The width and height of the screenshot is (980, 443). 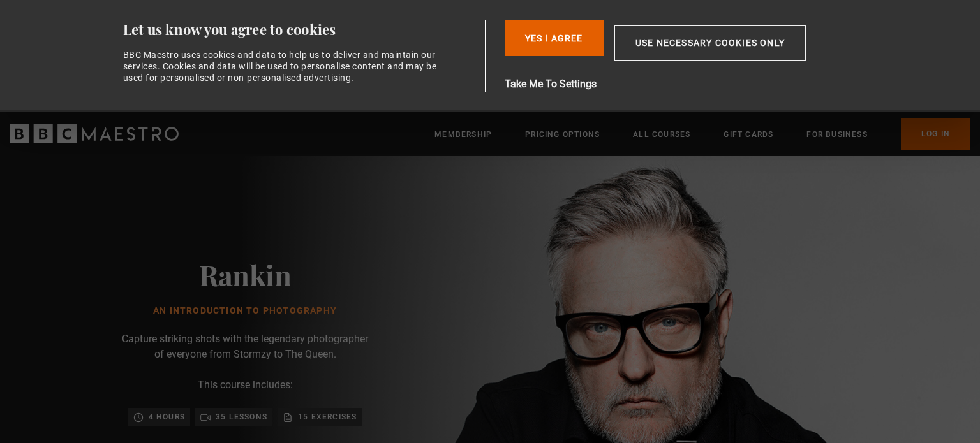 What do you see at coordinates (710, 43) in the screenshot?
I see `button: Use necessary cookies only` at bounding box center [710, 43].